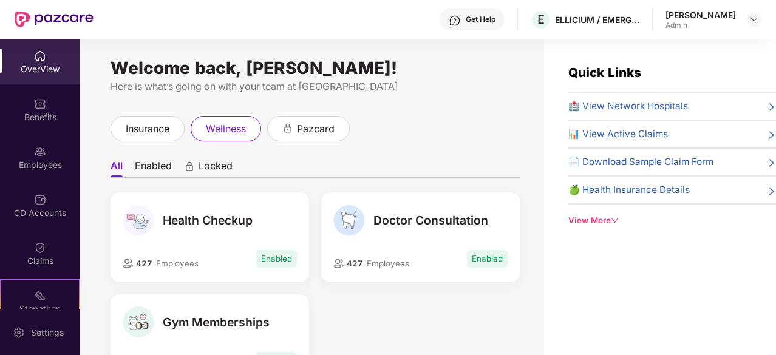 The image size is (776, 355). I want to click on span: down, so click(614, 220).